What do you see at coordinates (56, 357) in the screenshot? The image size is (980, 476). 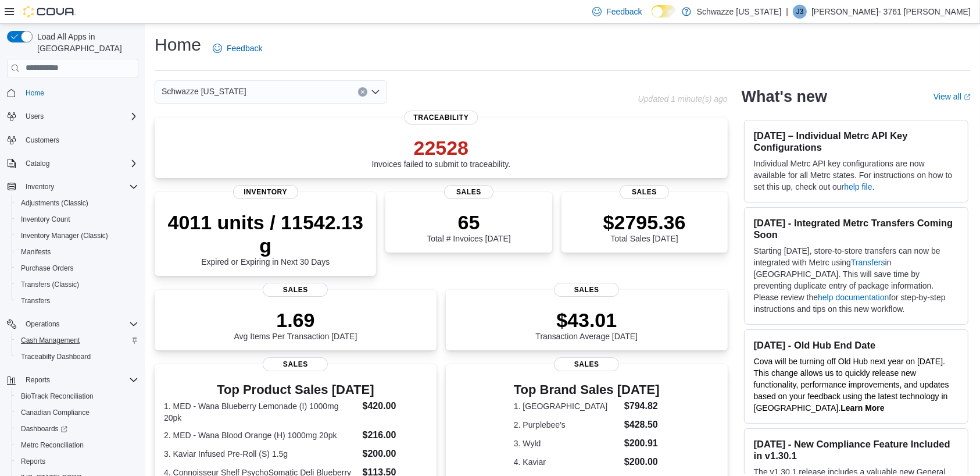 I see `a: Traceabilty Dashboard` at bounding box center [56, 357].